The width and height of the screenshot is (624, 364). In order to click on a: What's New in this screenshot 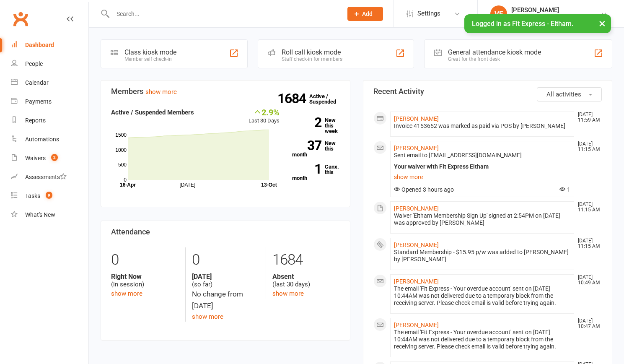, I will do `click(49, 215)`.